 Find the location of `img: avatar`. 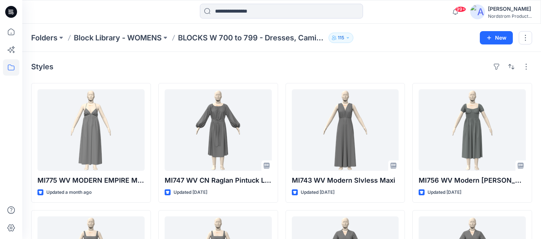

img: avatar is located at coordinates (478, 12).